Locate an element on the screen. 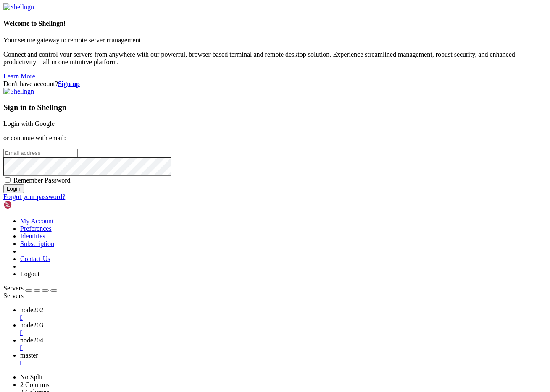 The width and height of the screenshot is (550, 392). span: node203 is located at coordinates (31, 325).